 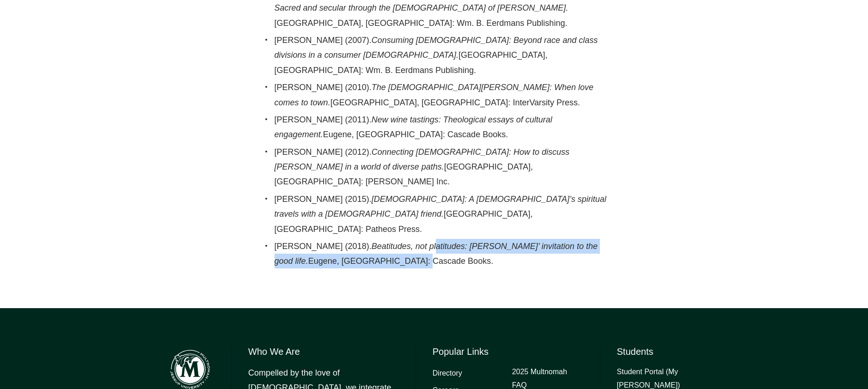 What do you see at coordinates (508, 352) in the screenshot?
I see `h6: Popular Links` at bounding box center [508, 352].